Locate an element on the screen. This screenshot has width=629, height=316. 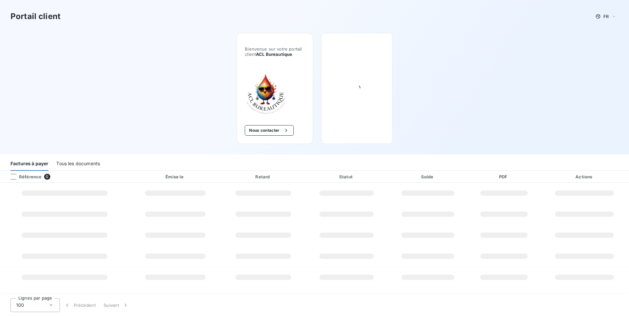
div: PDF is located at coordinates (503, 177).